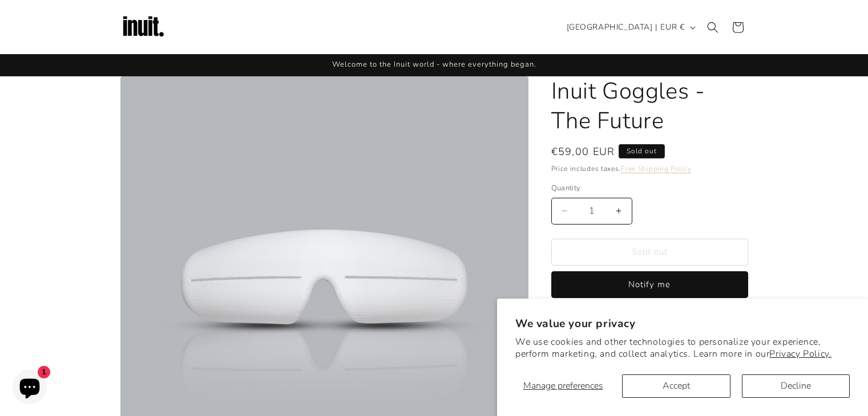 The height and width of the screenshot is (416, 868). What do you see at coordinates (143, 27) in the screenshot?
I see `img: Inuit Logo` at bounding box center [143, 27].